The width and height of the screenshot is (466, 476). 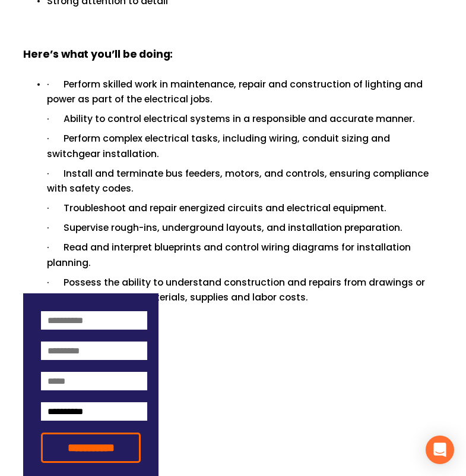 I want to click on p: · Troubleshoot and repair energized circuits and electrical equipment., so click(x=245, y=207).